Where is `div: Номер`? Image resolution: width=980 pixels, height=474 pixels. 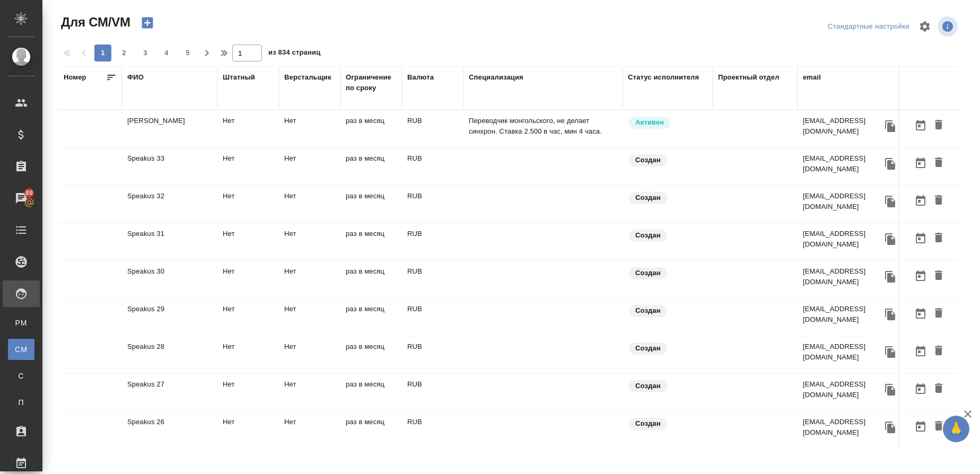
div: Номер is located at coordinates (74, 78).